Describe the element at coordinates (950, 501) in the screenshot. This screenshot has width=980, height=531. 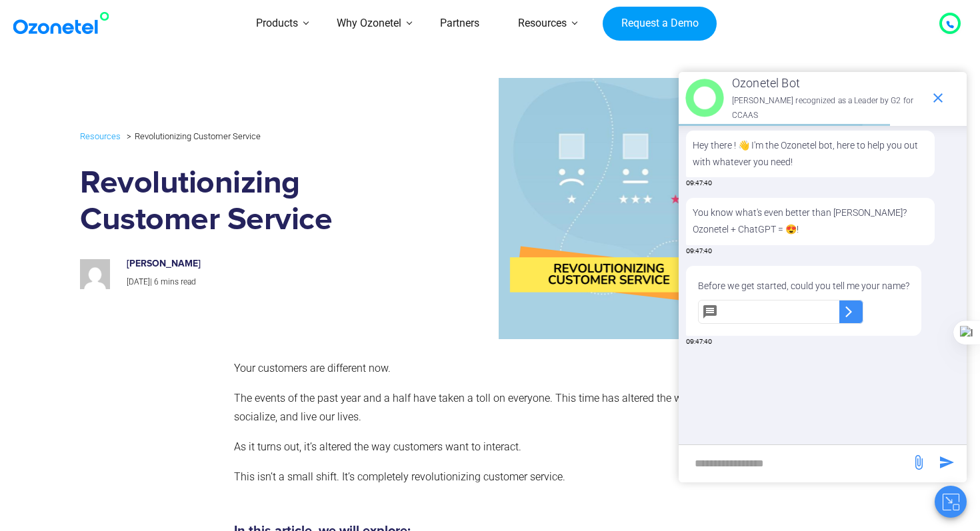
I see `button: Close chat` at that location.